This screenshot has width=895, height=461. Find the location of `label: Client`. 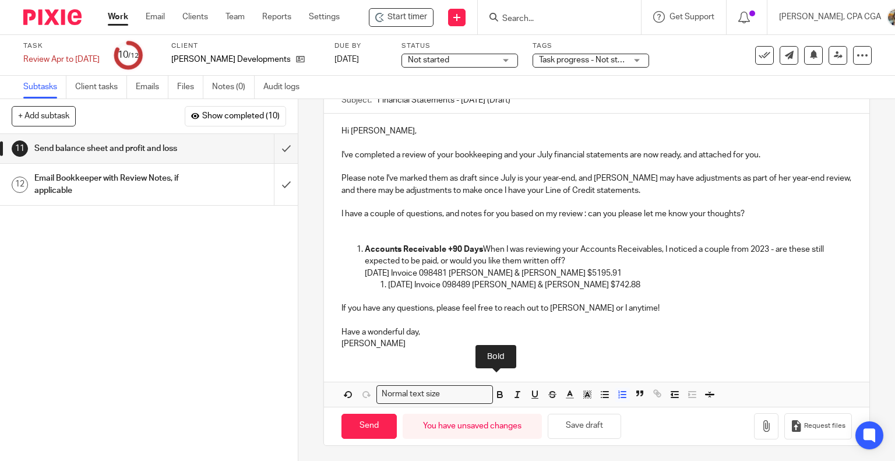

label: Client is located at coordinates (245, 46).